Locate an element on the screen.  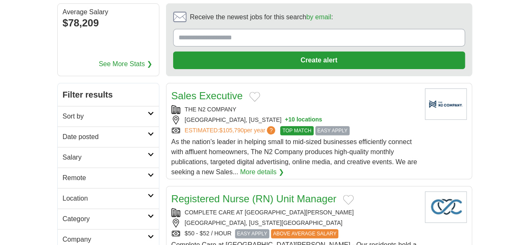
a: More details ❯ is located at coordinates (262, 172).